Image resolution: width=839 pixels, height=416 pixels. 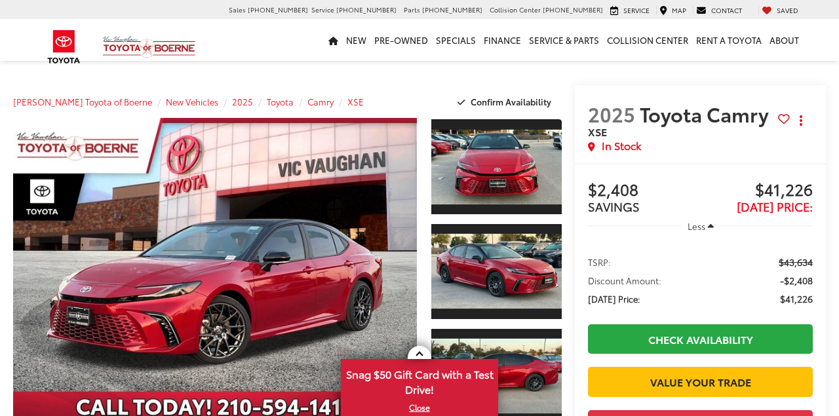 What do you see at coordinates (496, 271) in the screenshot?
I see `a: Expand Photo 2` at bounding box center [496, 271].